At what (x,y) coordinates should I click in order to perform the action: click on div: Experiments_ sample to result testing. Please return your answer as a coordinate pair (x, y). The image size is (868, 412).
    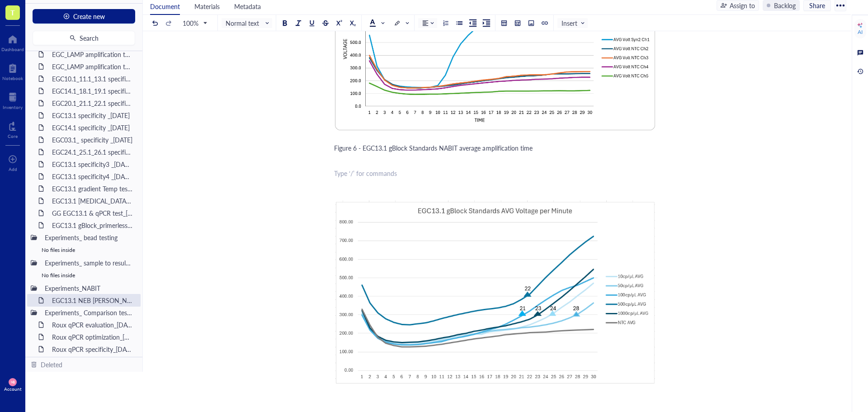
    Looking at the image, I should click on (88, 262).